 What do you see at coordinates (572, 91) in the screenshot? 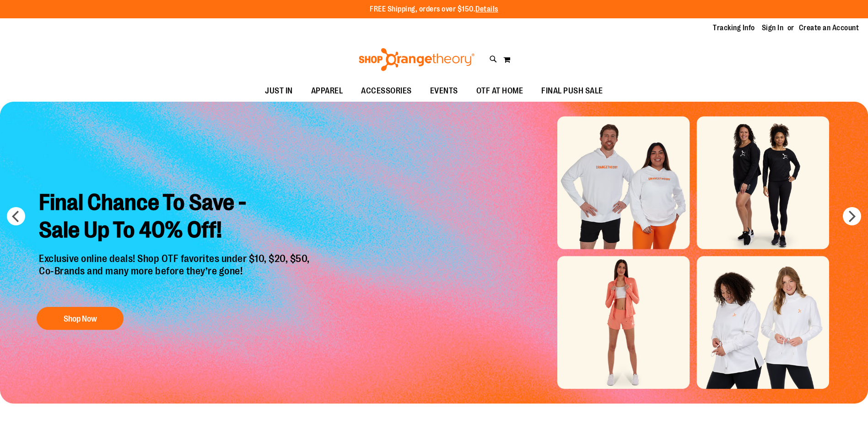
I see `a: FINAL PUSH SALE` at bounding box center [572, 91].